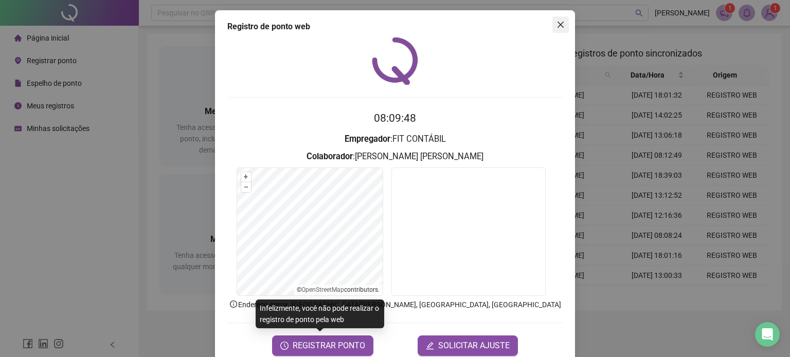  I want to click on span: edit, so click(430, 346).